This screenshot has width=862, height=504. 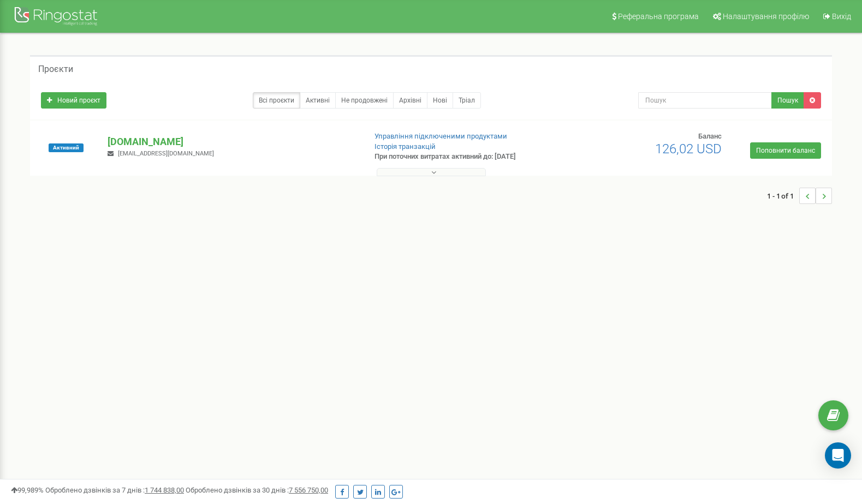 What do you see at coordinates (27, 490) in the screenshot?
I see `span: 99,989%` at bounding box center [27, 490].